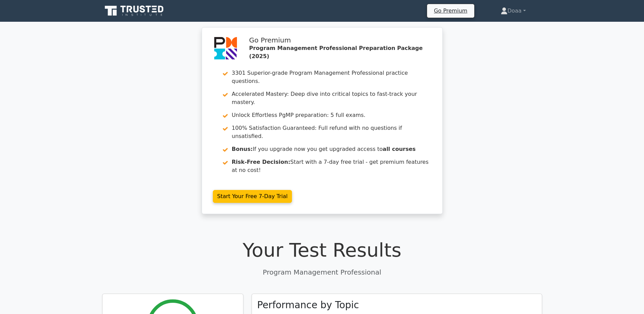 Image resolution: width=644 pixels, height=314 pixels. What do you see at coordinates (253, 197) in the screenshot?
I see `a: Start Your Free 7-Day Trial` at bounding box center [253, 197].